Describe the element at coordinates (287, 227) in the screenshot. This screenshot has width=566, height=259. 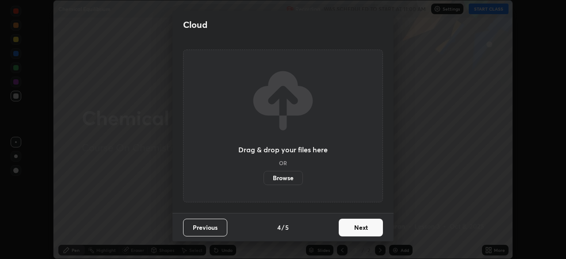
I see `h4: 5` at that location.